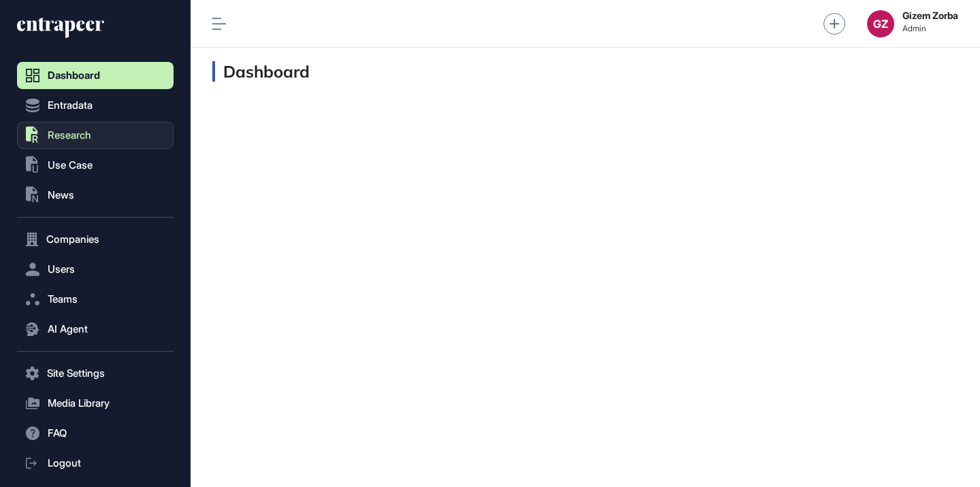 The image size is (980, 487). Describe the element at coordinates (69, 136) in the screenshot. I see `span: Research` at that location.